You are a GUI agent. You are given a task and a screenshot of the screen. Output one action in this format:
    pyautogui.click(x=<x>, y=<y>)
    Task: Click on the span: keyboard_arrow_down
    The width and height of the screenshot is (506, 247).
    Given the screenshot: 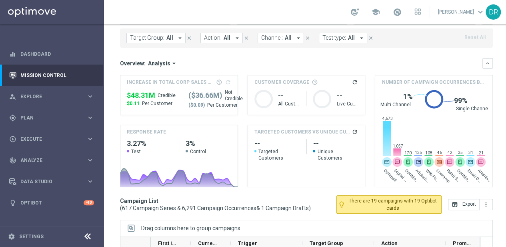 What is the action you would take?
    pyautogui.click(x=481, y=12)
    